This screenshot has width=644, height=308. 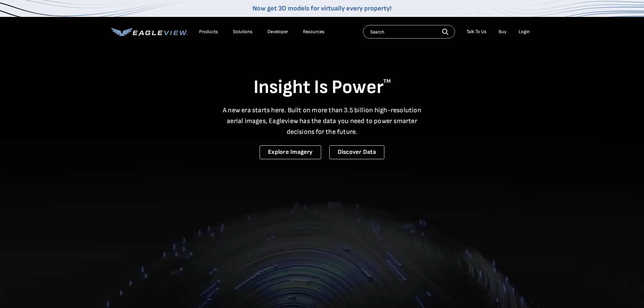 What do you see at coordinates (322, 121) in the screenshot?
I see `p: A new era starts here. Built on more than 3.5 billion high-resolution aerial images, Eagleview ha...` at bounding box center [322, 121].